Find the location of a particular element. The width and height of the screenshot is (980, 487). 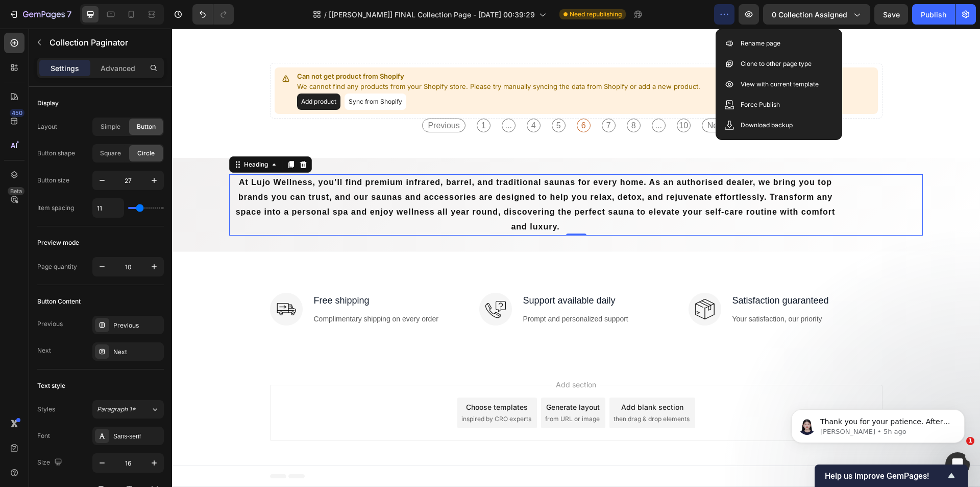

span: Add section is located at coordinates (404, 356).